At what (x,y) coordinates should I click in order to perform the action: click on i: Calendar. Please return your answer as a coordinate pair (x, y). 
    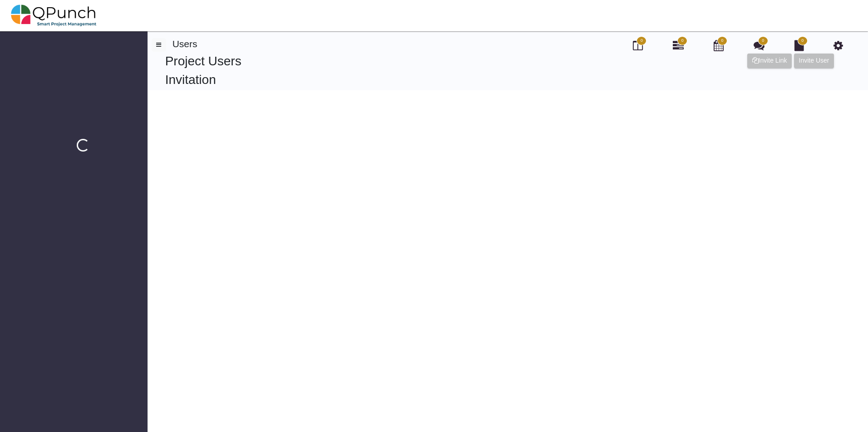
    Looking at the image, I should click on (719, 46).